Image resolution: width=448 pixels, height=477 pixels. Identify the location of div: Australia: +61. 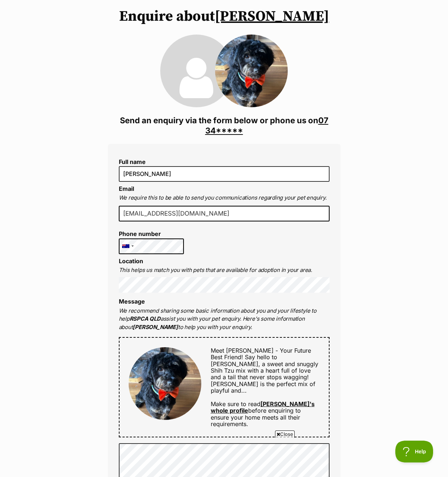
(127, 247).